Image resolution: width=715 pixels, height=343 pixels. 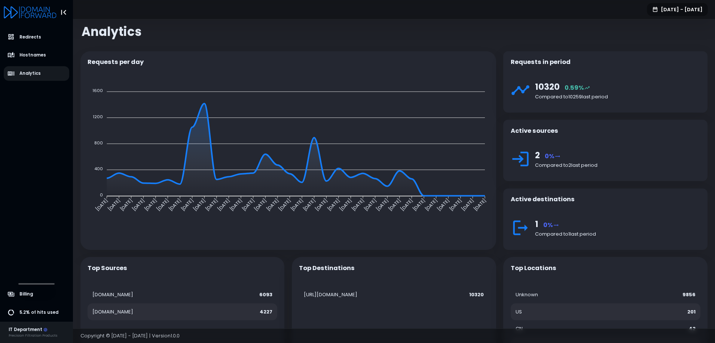 I want to click on h5: Top Destinations, so click(x=326, y=268).